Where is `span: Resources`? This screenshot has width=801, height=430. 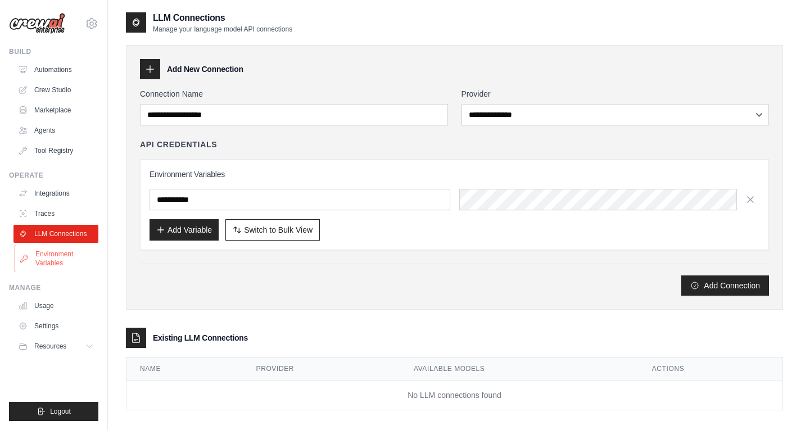
span: Resources is located at coordinates (50, 346).